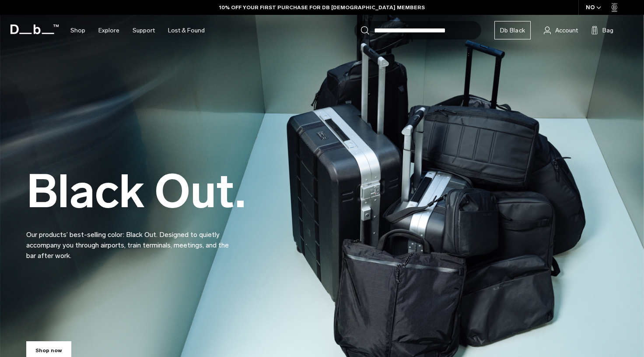 This screenshot has height=357, width=644. Describe the element at coordinates (608, 30) in the screenshot. I see `span: Bag` at that location.